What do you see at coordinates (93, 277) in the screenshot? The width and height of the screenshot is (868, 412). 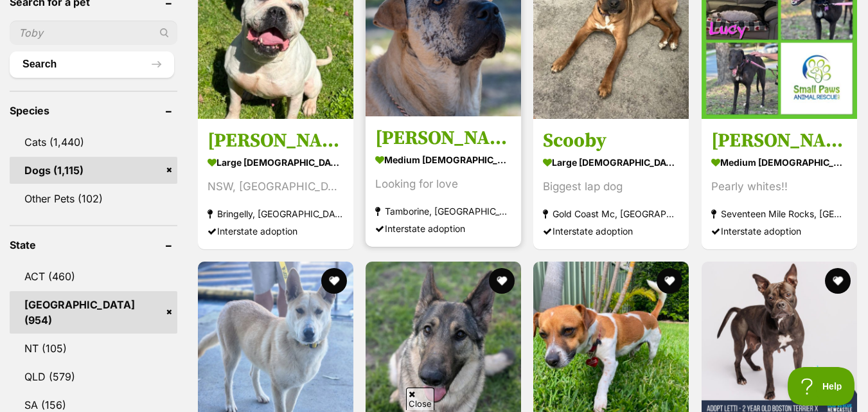 I see `a: ACT (460)` at bounding box center [93, 277].